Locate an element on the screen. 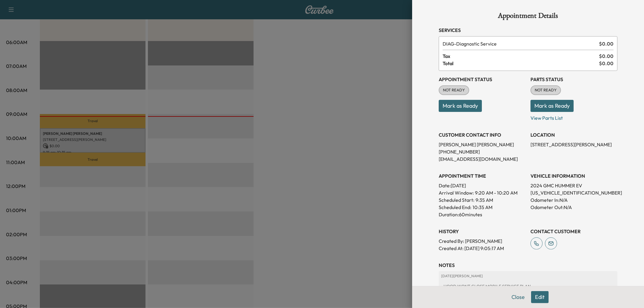 Image resolution: width=644 pixels, height=308 pixels. button: Close is located at coordinates (518, 297).